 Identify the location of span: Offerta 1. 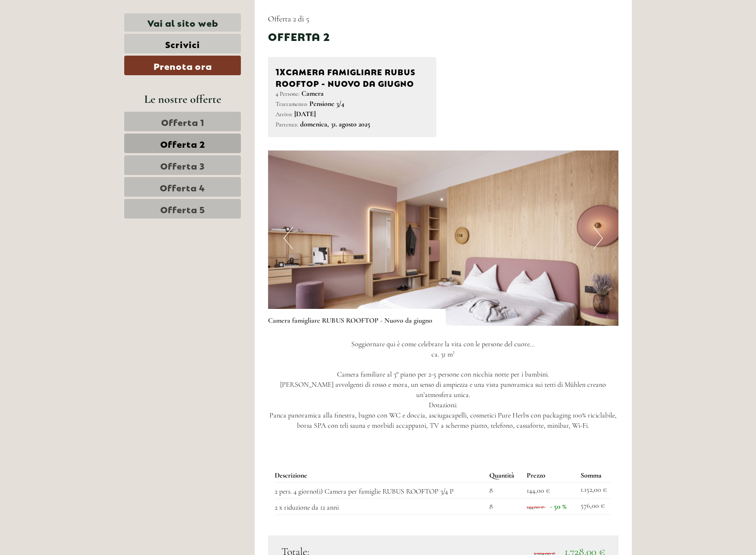
(183, 121).